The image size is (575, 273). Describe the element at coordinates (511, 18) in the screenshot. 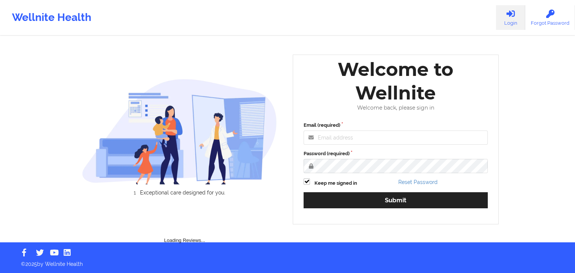

I see `a: Login` at that location.